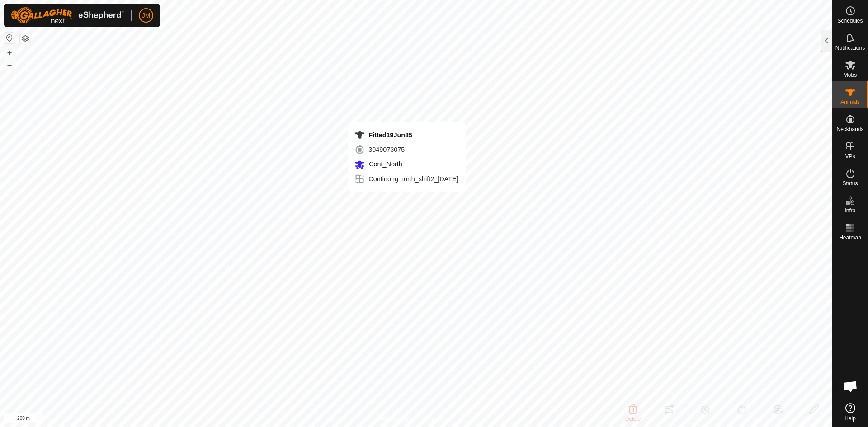 This screenshot has height=427, width=868. What do you see at coordinates (850, 129) in the screenshot?
I see `span: Neckbands` at bounding box center [850, 129].